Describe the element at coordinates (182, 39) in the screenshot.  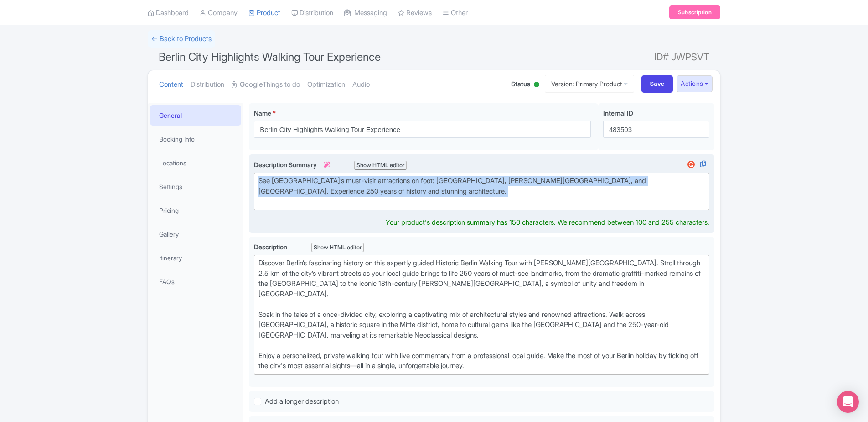
I see `a: ← Back to Products` at that location.